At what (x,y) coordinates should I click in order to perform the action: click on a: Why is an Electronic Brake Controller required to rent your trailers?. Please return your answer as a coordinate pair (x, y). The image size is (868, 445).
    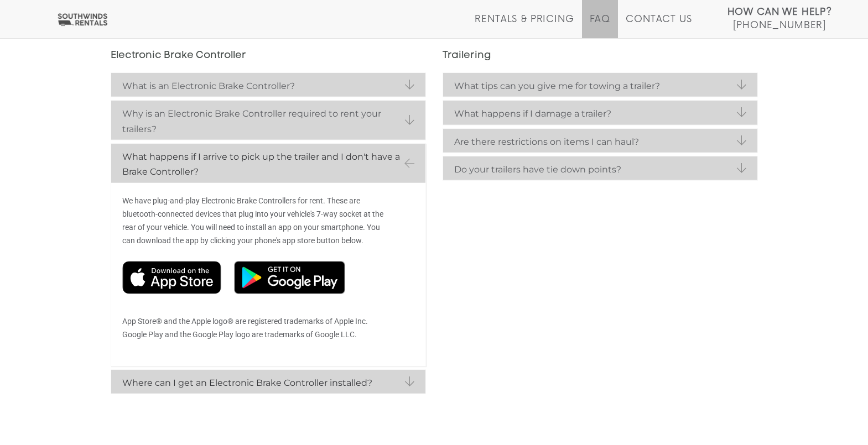
    Looking at the image, I should click on (268, 120).